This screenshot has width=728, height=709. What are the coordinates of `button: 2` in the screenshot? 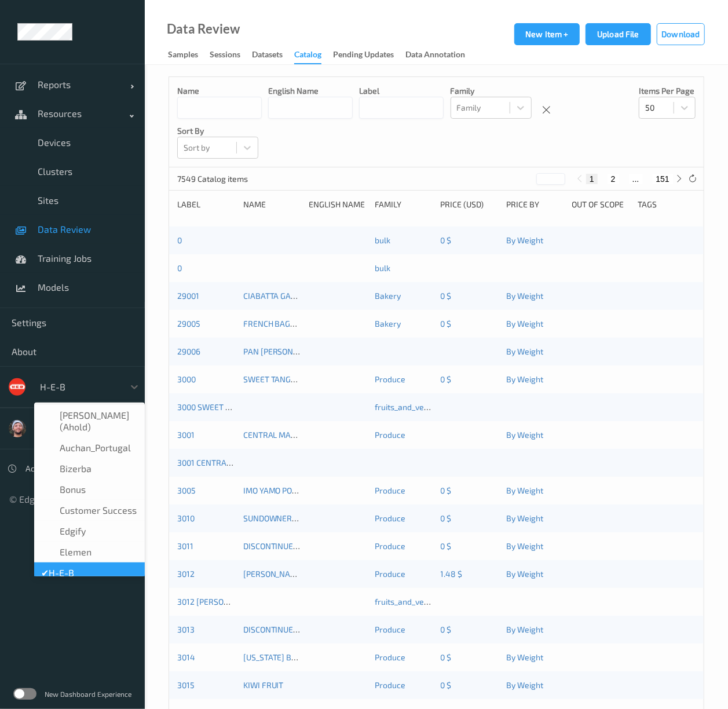 It's located at (614, 179).